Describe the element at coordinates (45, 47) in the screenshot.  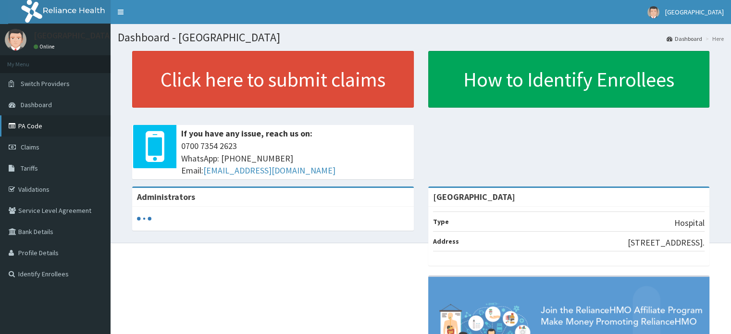
I see `a: Online` at that location.